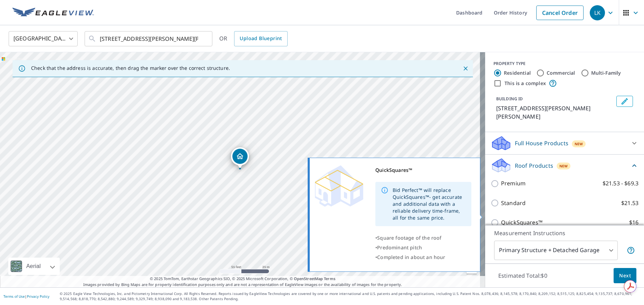 The image size is (644, 305). Describe the element at coordinates (631, 250) in the screenshot. I see `span: Your report will include the primary structure and a detached garage if one exists.` at that location.